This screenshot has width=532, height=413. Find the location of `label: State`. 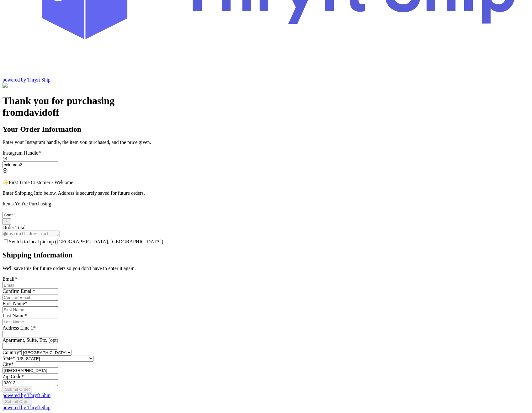

label: State is located at coordinates (9, 358).